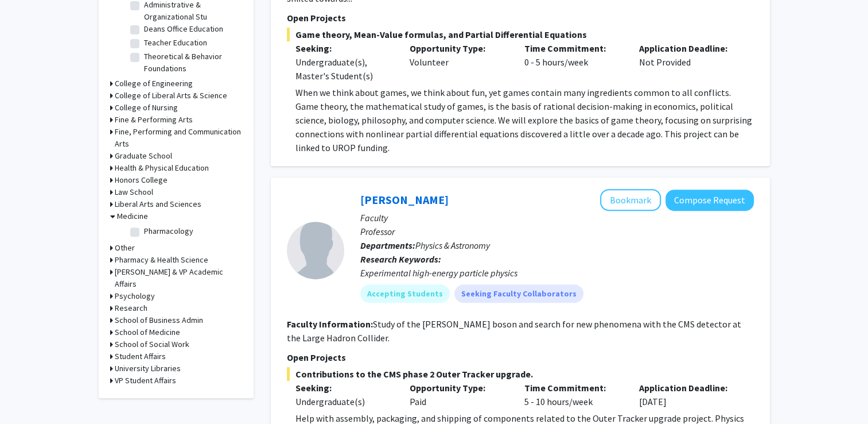 The width and height of the screenshot is (868, 424). What do you see at coordinates (135, 296) in the screenshot?
I see `h3: Psychology` at bounding box center [135, 296].